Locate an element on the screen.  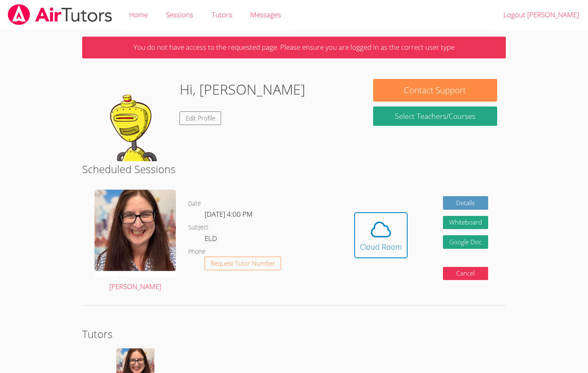
button: Contact Support is located at coordinates (435, 90).